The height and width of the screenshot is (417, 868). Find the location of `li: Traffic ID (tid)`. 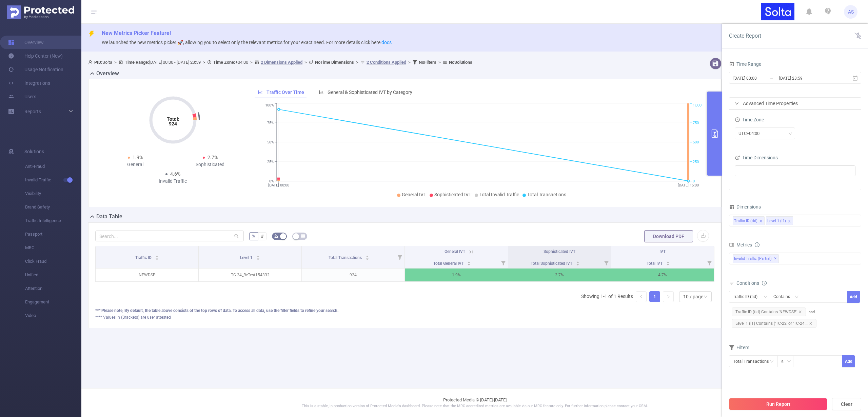

li: Traffic ID (tid) is located at coordinates (749, 221).